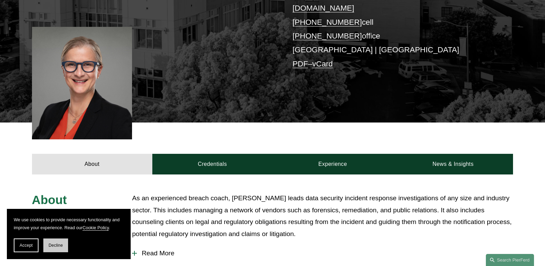 The width and height of the screenshot is (545, 266). I want to click on a: About, so click(92, 164).